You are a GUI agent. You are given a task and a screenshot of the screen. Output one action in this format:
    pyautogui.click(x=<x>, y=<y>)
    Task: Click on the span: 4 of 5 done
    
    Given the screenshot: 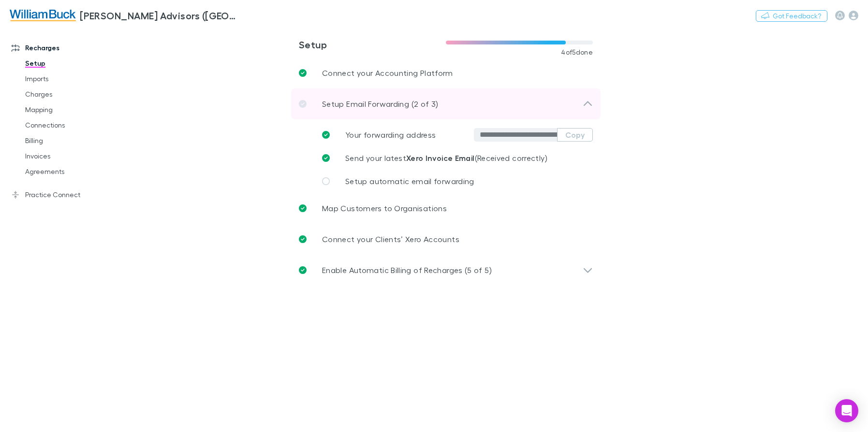 What is the action you would take?
    pyautogui.click(x=577, y=52)
    